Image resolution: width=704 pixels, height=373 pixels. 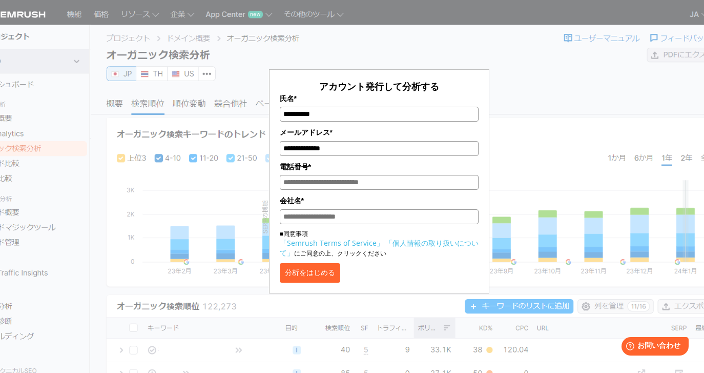 What do you see at coordinates (379, 167) in the screenshot?
I see `label: 電話番号*` at bounding box center [379, 167].